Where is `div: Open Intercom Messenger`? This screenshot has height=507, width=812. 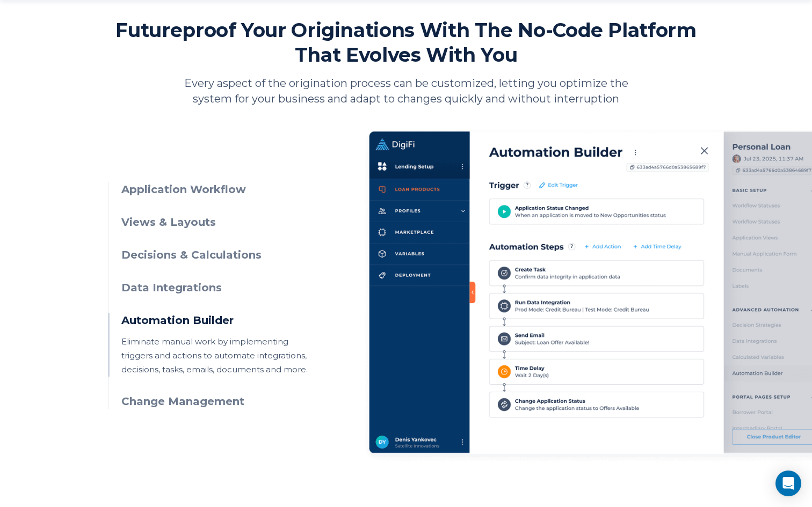 div: Open Intercom Messenger is located at coordinates (788, 484).